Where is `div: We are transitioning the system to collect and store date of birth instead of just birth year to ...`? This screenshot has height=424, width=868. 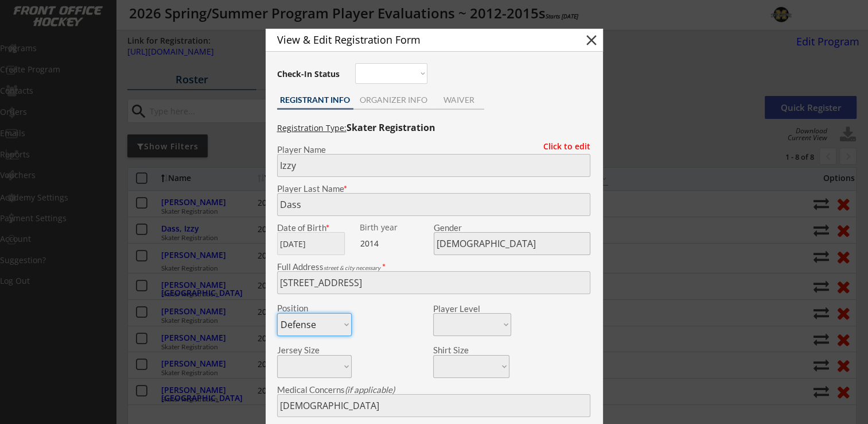
div: We are transitioning the system to collect and store date of birth instead of just birth year to ... is located at coordinates (396, 227).